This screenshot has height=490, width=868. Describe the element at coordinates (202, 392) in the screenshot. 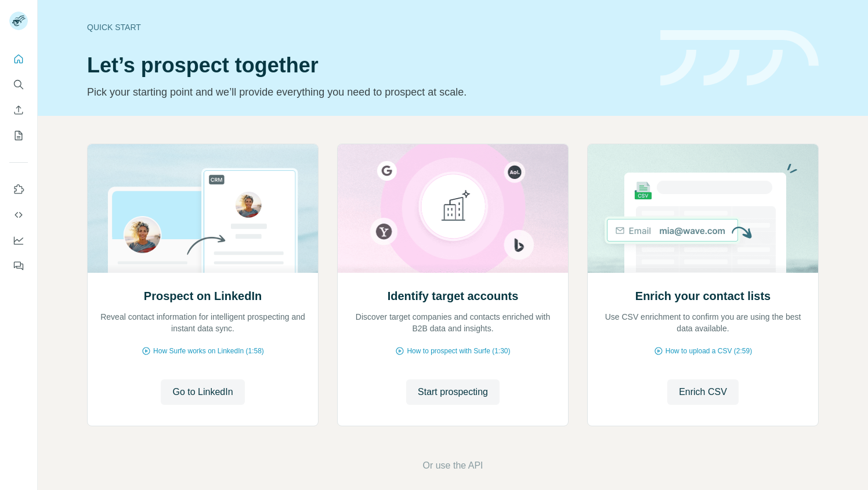

I see `button: Go to LinkedIn` at that location.